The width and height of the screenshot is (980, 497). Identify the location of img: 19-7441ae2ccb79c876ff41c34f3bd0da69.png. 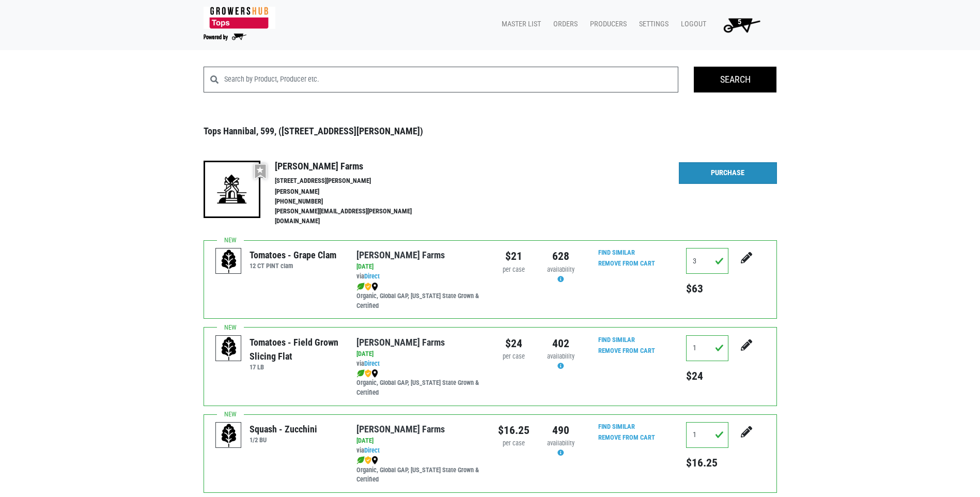
(232, 189).